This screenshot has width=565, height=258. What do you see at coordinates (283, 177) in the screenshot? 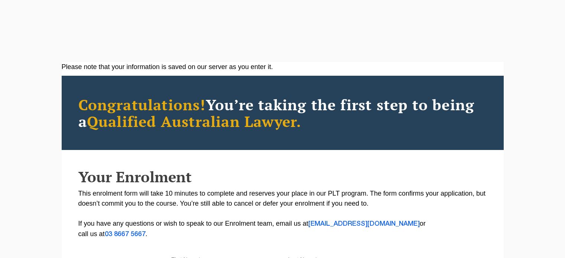
I see `h2: Your Enrolment` at bounding box center [283, 177].